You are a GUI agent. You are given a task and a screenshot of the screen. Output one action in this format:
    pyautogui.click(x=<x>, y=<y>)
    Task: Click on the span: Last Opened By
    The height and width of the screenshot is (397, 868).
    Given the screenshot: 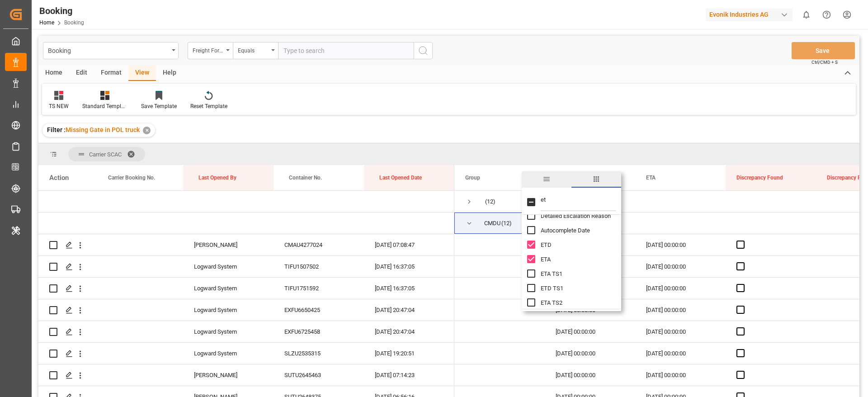 What is the action you would take?
    pyautogui.click(x=218, y=178)
    